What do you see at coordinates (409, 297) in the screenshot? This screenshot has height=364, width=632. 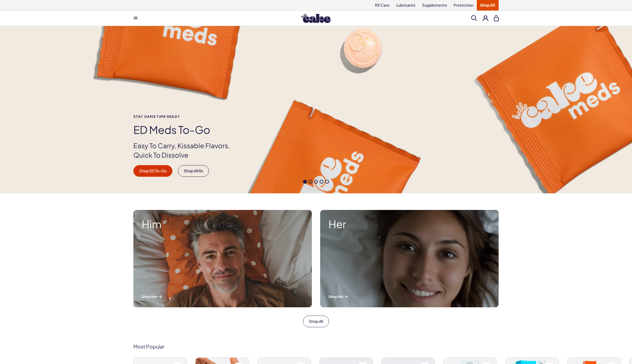 I see `p: Shop Her` at bounding box center [409, 297].